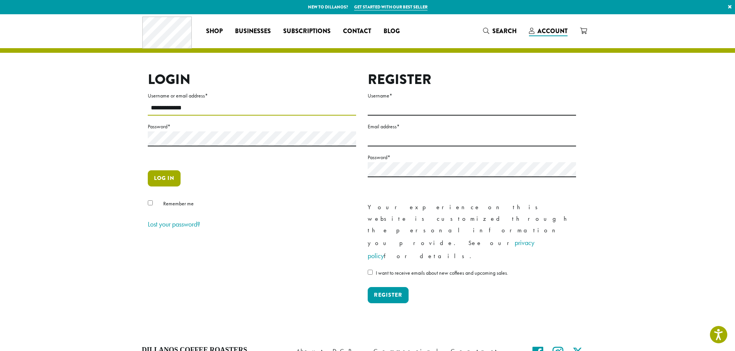  What do you see at coordinates (391, 7) in the screenshot?
I see `a: Get started with our best seller` at bounding box center [391, 7].